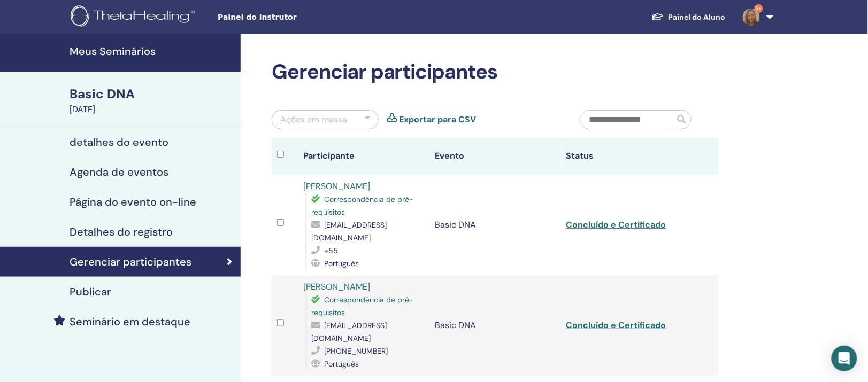  What do you see at coordinates (118, 172) in the screenshot?
I see `h4: Agenda de eventos` at bounding box center [118, 172].